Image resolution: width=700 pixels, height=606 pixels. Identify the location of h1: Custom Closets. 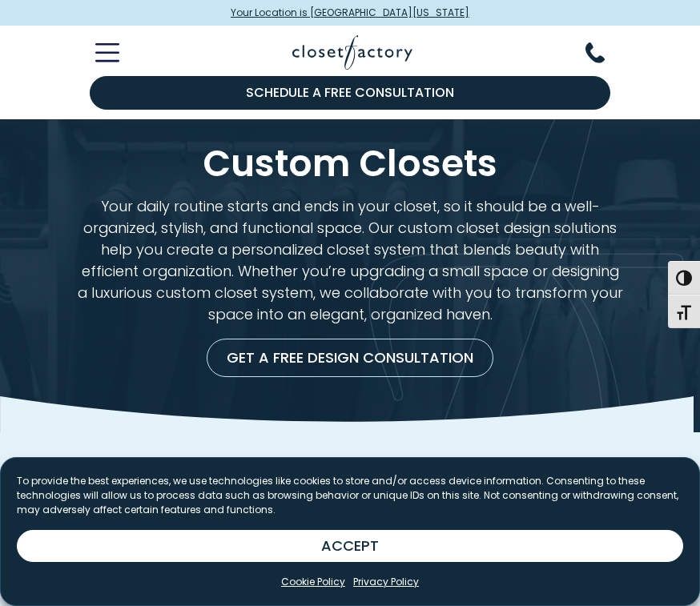
(350, 164).